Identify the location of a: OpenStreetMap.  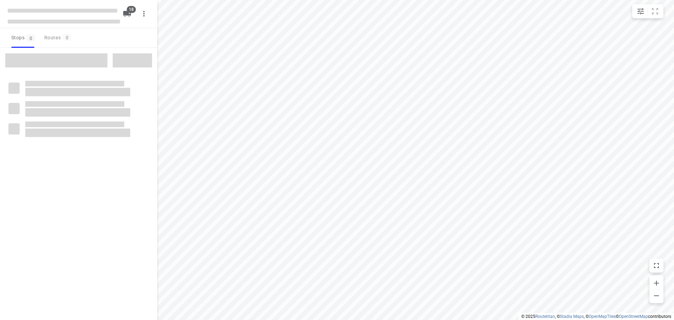
(633, 316).